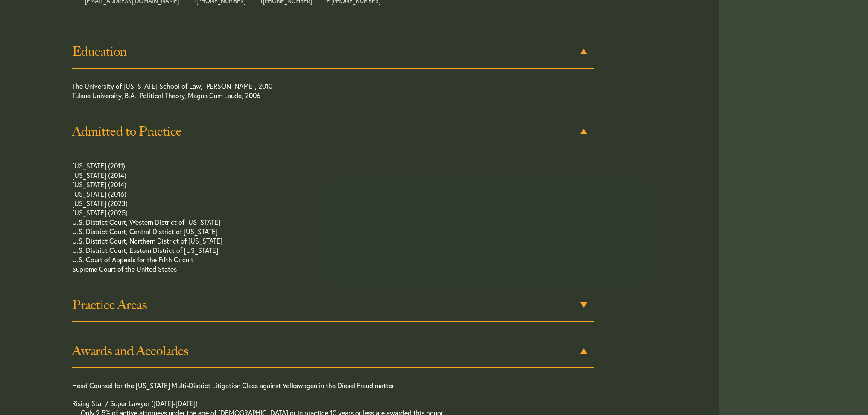  I want to click on h3: Practice Areas, so click(333, 305).